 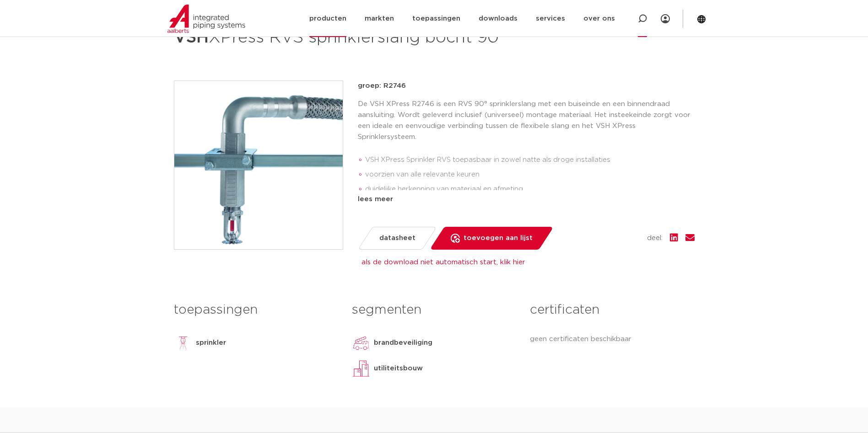 I want to click on p: utiliteitsbouw, so click(x=398, y=369).